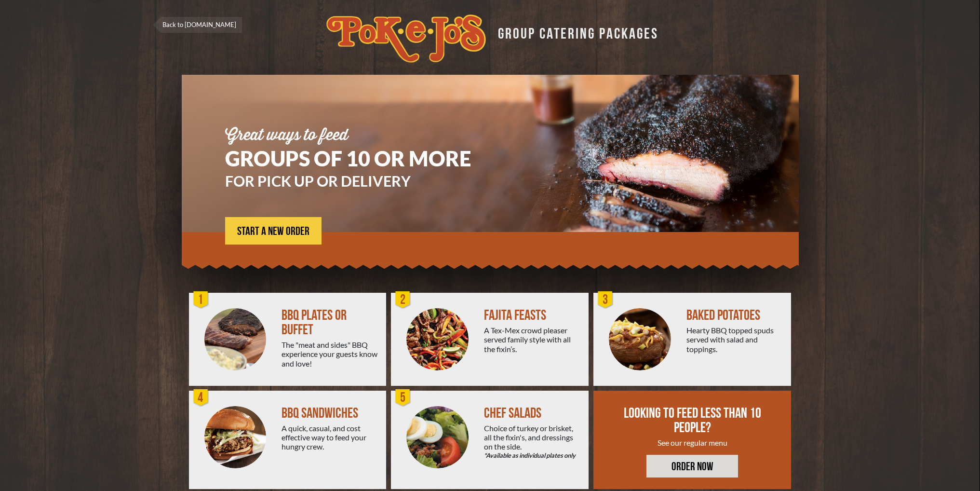 The image size is (980, 491). Describe the element at coordinates (363, 158) in the screenshot. I see `h1: GROUPS OF 10 OR MORE` at that location.